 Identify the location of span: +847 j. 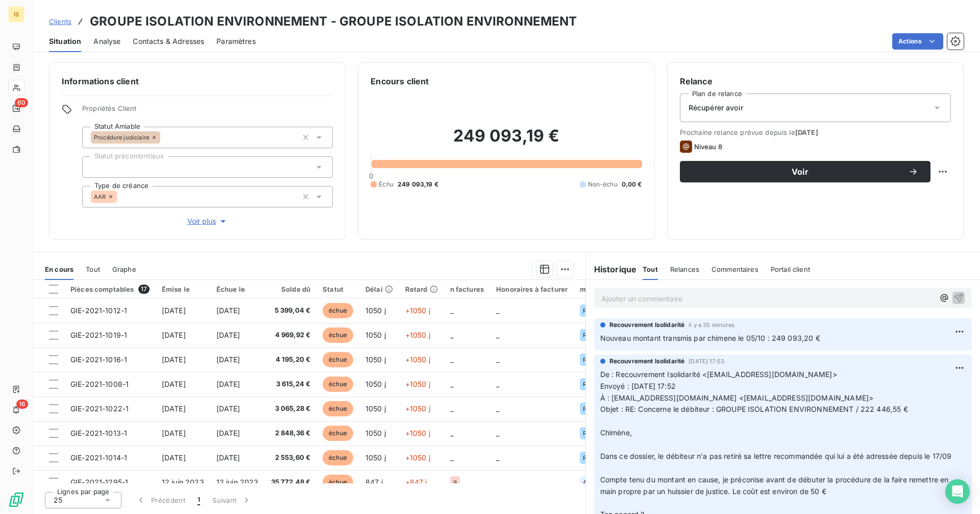
(416, 482).